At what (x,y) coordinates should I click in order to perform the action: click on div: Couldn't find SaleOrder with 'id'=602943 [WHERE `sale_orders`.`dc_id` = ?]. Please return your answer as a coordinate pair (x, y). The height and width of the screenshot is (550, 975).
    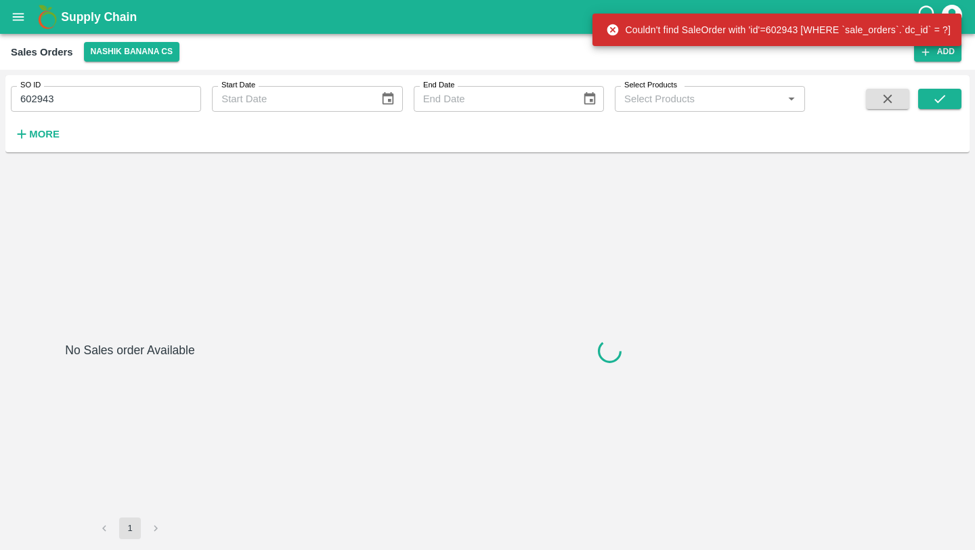
    Looking at the image, I should click on (778, 30).